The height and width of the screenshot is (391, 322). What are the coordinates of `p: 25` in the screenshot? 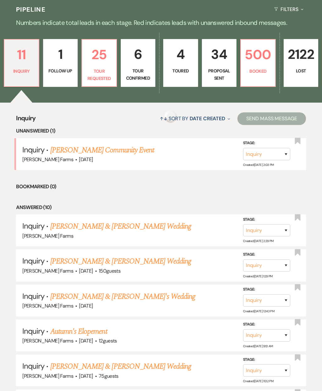 It's located at (99, 54).